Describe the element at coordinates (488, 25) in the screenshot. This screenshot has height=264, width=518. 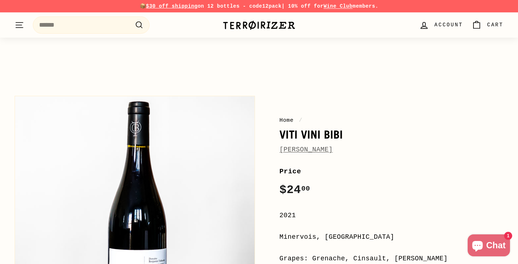
I see `a: Cart` at that location.